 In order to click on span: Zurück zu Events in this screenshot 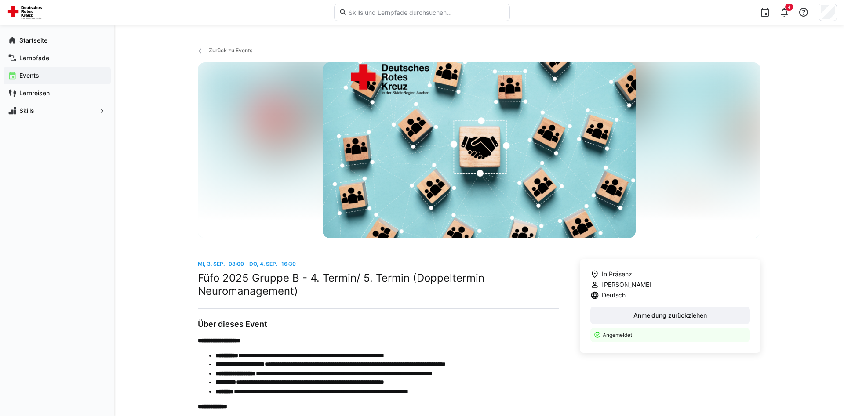, I will do `click(230, 50)`.